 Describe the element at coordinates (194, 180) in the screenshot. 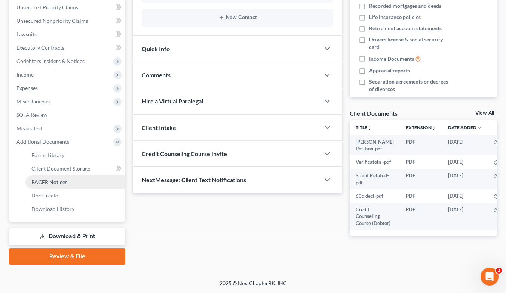

I see `span: NextMessage: Client Text Notifications` at that location.